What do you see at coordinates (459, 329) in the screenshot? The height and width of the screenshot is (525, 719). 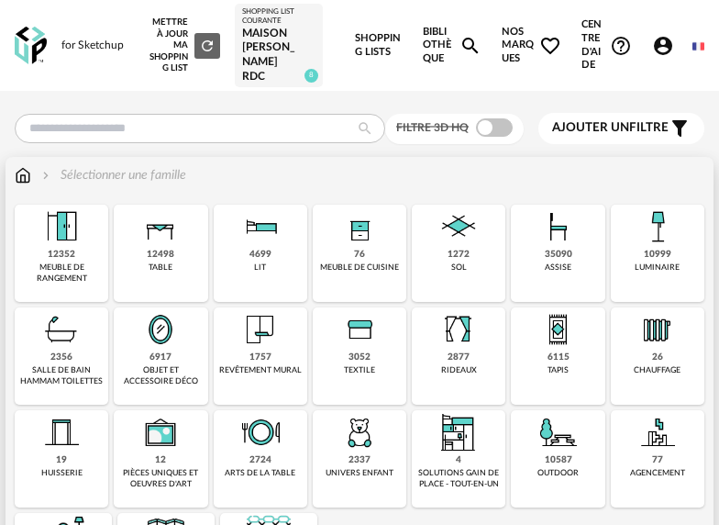 I see `img: Rideaux.png` at bounding box center [459, 329].